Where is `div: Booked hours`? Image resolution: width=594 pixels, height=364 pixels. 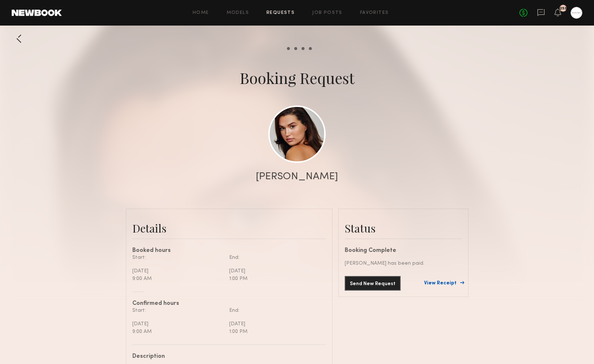
div: Booked hours is located at coordinates (229, 251).